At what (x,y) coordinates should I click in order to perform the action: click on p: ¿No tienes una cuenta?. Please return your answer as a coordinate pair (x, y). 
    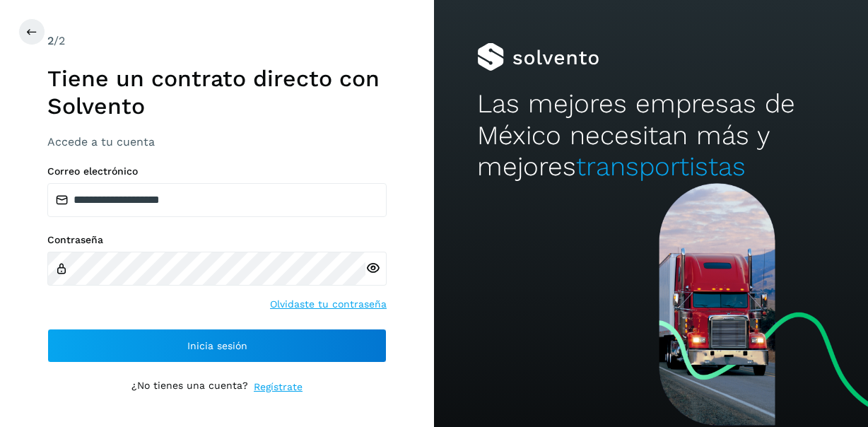
    Looking at the image, I should click on (190, 387).